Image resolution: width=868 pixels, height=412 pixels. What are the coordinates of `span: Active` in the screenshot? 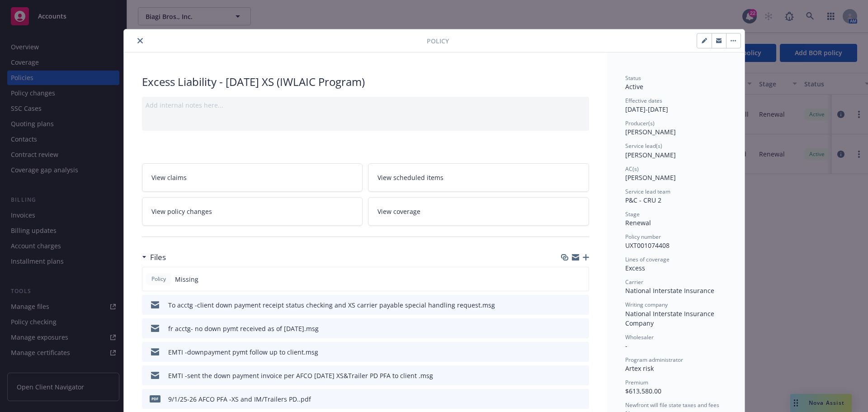 It's located at (634, 86).